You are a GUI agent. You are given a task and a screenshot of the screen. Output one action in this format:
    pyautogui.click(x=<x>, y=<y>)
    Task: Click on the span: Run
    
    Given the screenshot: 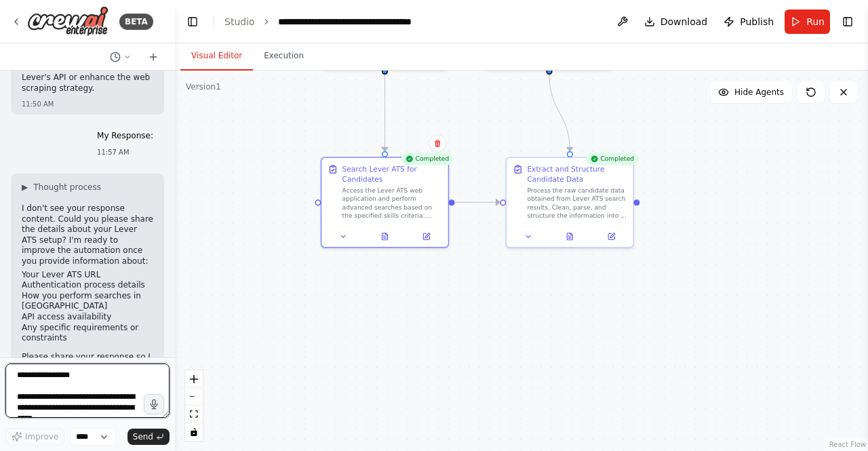 What is the action you would take?
    pyautogui.click(x=815, y=22)
    